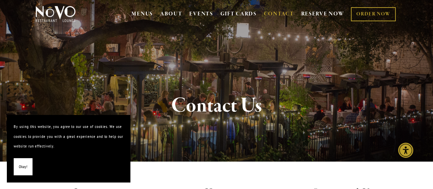  What do you see at coordinates (68, 136) in the screenshot?
I see `p: By using this website, you agree to our use of cookies. We use cookies to provide you with a grea...` at bounding box center [68, 136].